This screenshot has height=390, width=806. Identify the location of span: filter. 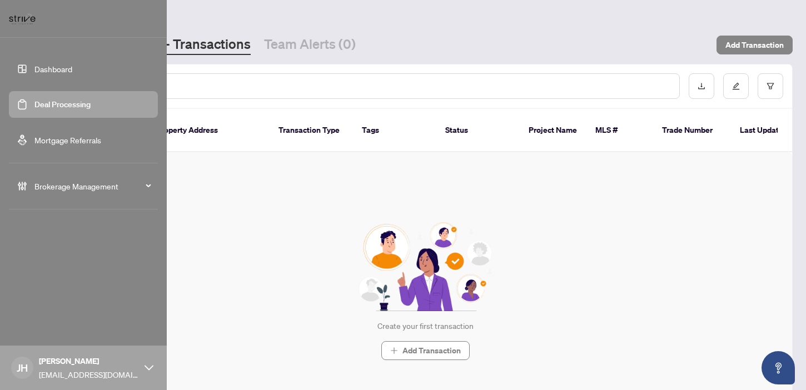
(771, 86).